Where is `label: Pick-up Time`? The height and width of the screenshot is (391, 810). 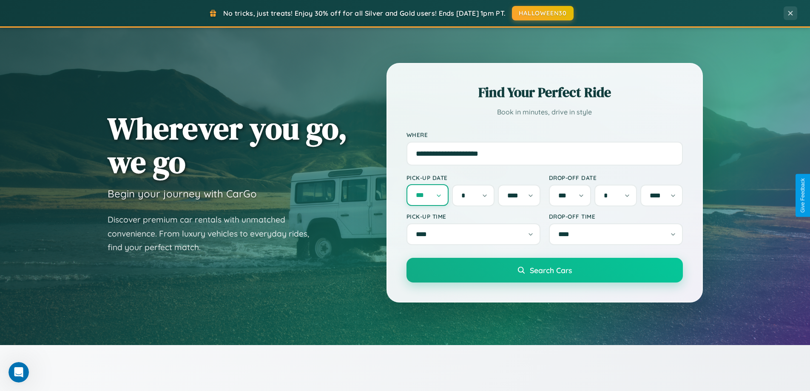
label: Pick-up Time is located at coordinates (473, 216).